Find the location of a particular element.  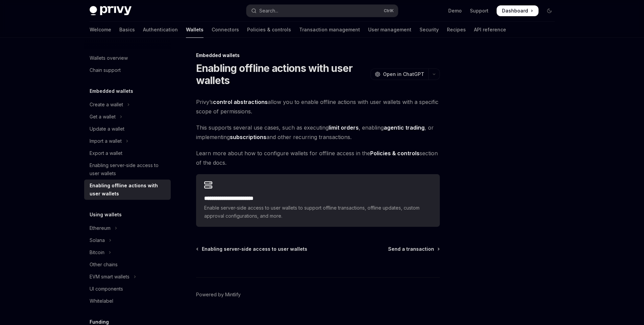

h5: Using wallets is located at coordinates (106, 215).